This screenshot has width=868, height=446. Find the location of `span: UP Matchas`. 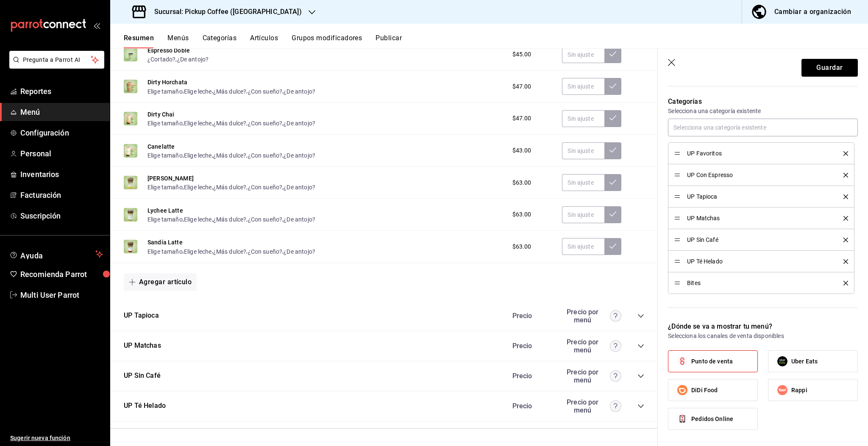

span: UP Matchas is located at coordinates (759, 219).